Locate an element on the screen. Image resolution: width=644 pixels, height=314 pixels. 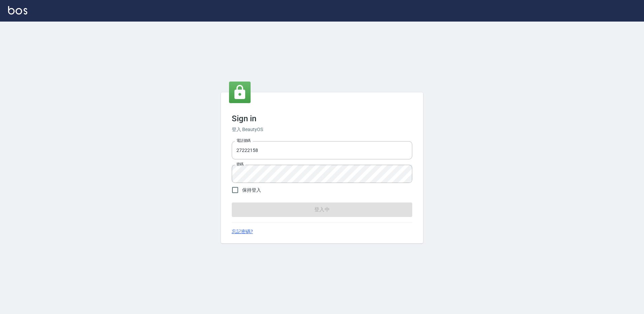
label: 密碼 is located at coordinates (240, 164).